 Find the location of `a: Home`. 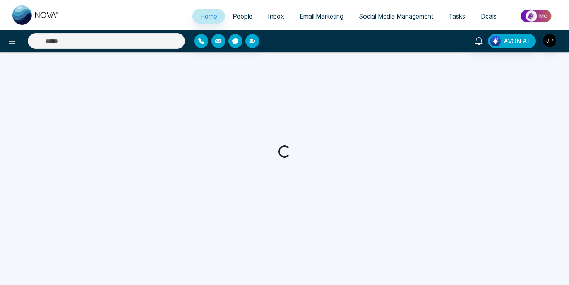

a: Home is located at coordinates (208, 16).